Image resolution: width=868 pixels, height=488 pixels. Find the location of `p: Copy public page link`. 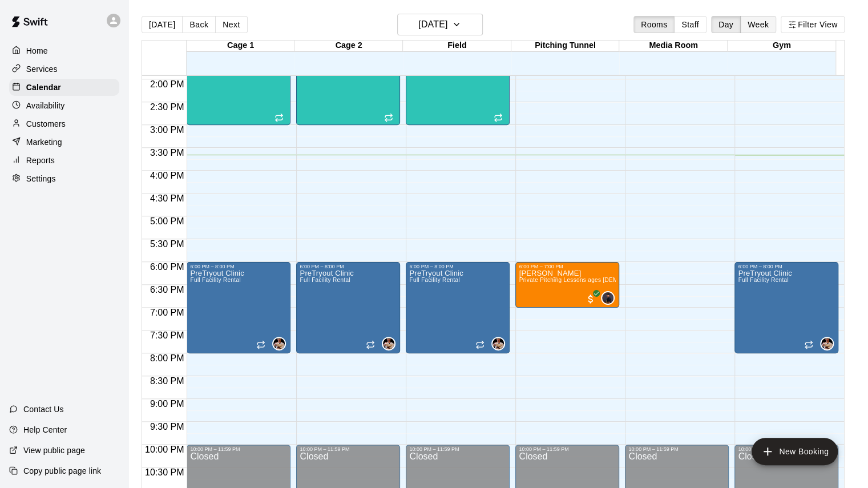

p: Copy public page link is located at coordinates (62, 471).